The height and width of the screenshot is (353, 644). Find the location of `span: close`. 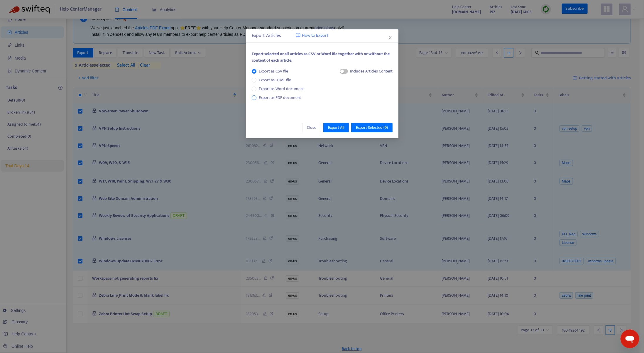

span: close is located at coordinates (390, 38).